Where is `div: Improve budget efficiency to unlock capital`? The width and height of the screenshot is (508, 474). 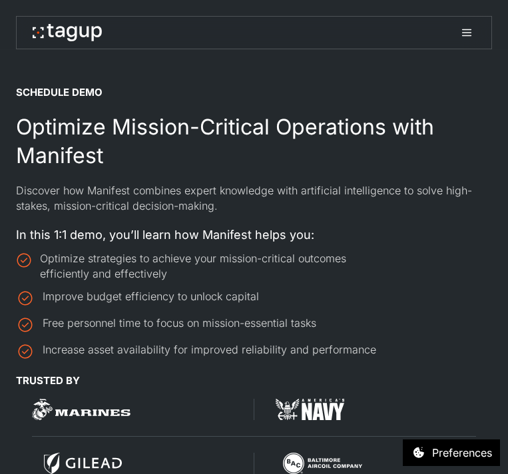
div: Improve budget efficiency to unlock capital is located at coordinates (150, 296).